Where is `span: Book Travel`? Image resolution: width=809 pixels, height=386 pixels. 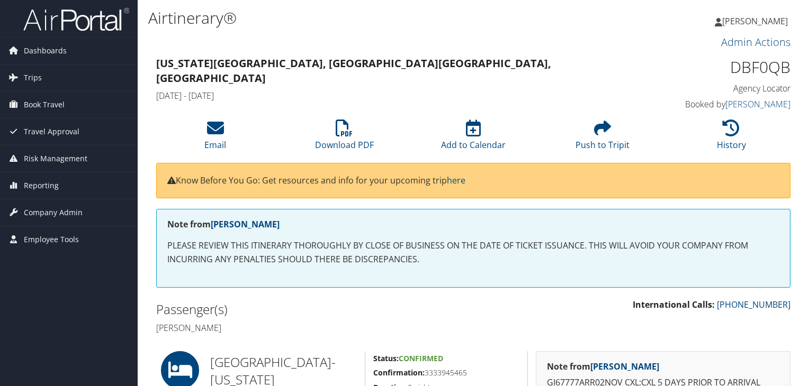 span: Book Travel is located at coordinates (44, 105).